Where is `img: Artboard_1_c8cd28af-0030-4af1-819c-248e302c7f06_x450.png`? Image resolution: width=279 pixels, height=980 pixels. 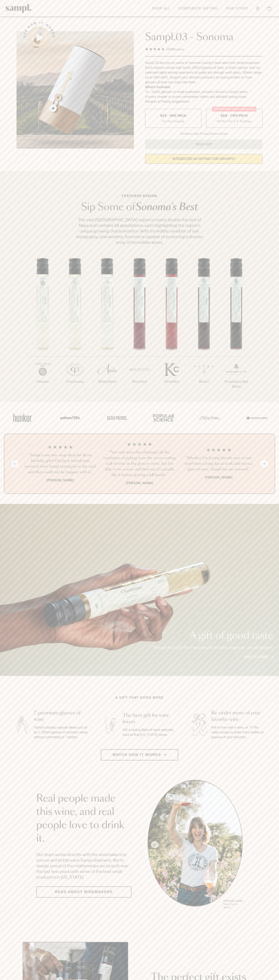 img: Artboard_1_c8cd28af-0030-4af1-819c-248e302c7f06_x450.png is located at coordinates (22, 418).